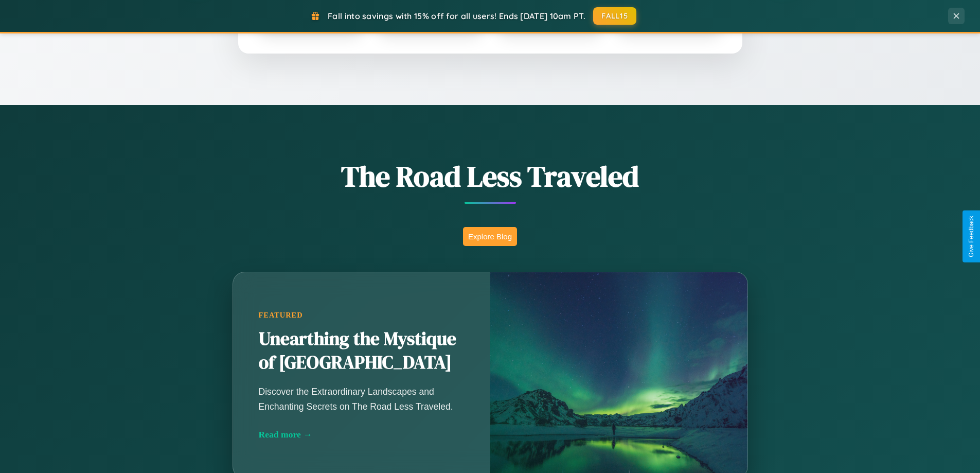 Image resolution: width=980 pixels, height=473 pixels. What do you see at coordinates (362, 399) in the screenshot?
I see `p: Discover the Extraordinary Landscapes and Enchanting Secrets on The Road Less Traveled.` at bounding box center [362, 399].